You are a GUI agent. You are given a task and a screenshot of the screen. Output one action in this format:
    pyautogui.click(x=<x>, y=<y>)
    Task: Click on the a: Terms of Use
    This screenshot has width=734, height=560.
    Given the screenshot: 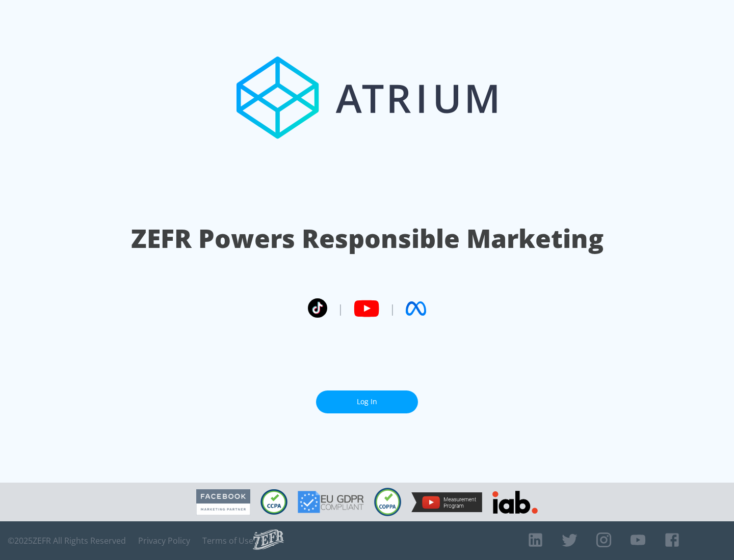 What is the action you would take?
    pyautogui.click(x=228, y=541)
    